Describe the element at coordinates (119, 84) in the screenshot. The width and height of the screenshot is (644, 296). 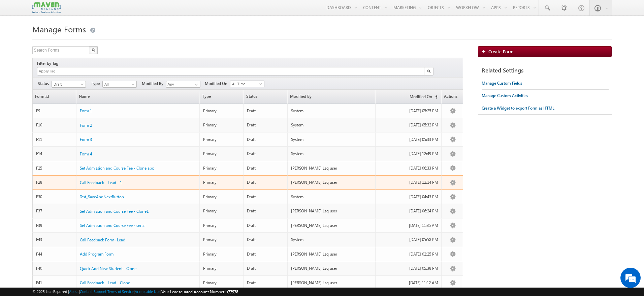
I see `span: All` at that location.